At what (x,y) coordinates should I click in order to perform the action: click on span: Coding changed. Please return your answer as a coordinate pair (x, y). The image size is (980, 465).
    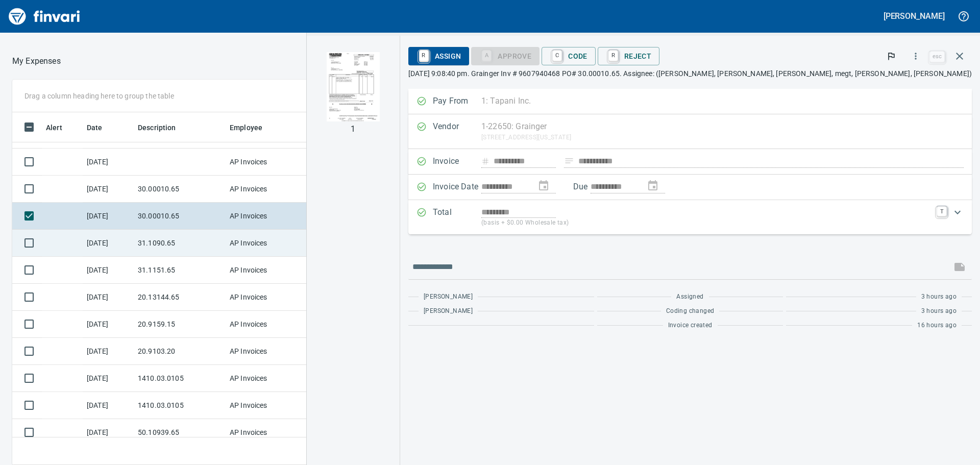
    Looking at the image, I should click on (690, 312).